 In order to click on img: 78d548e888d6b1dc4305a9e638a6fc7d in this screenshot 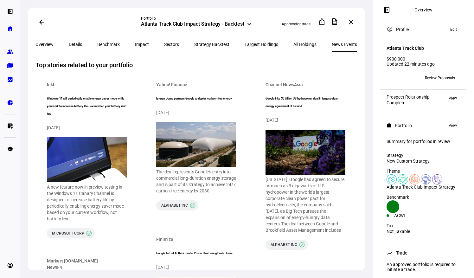, I will do `click(196, 144)`.